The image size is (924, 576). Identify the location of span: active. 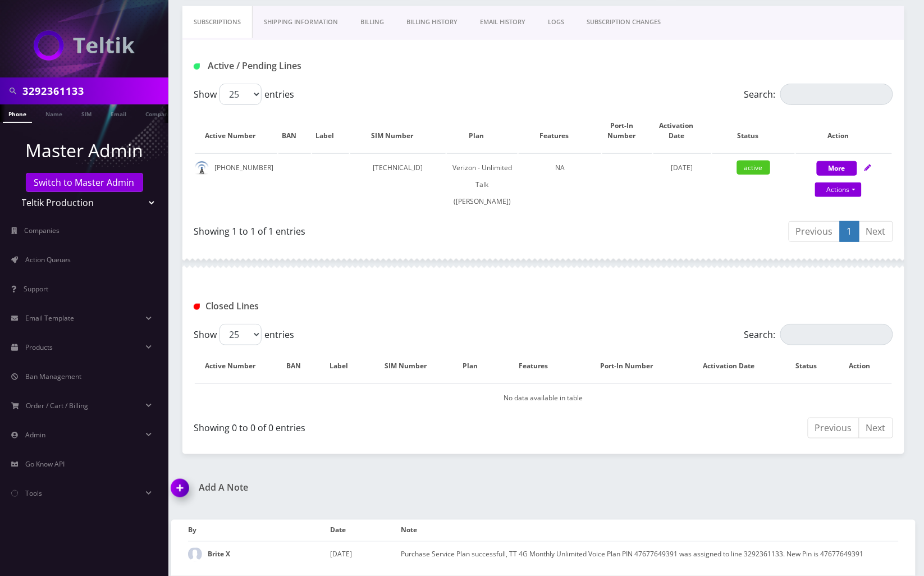
(753, 167).